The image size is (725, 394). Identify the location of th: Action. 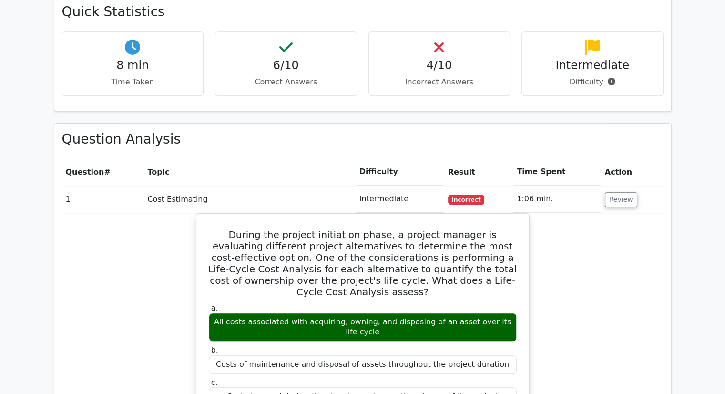
(632, 172).